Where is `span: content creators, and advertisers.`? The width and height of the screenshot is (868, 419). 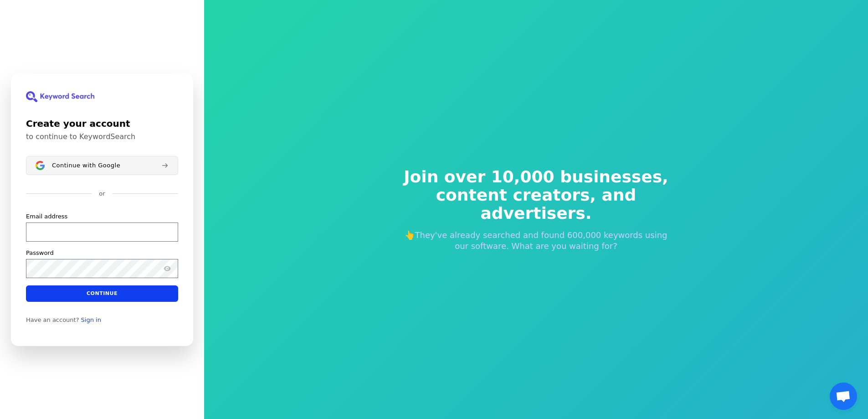
span: content creators, and advertisers. is located at coordinates (536, 204).